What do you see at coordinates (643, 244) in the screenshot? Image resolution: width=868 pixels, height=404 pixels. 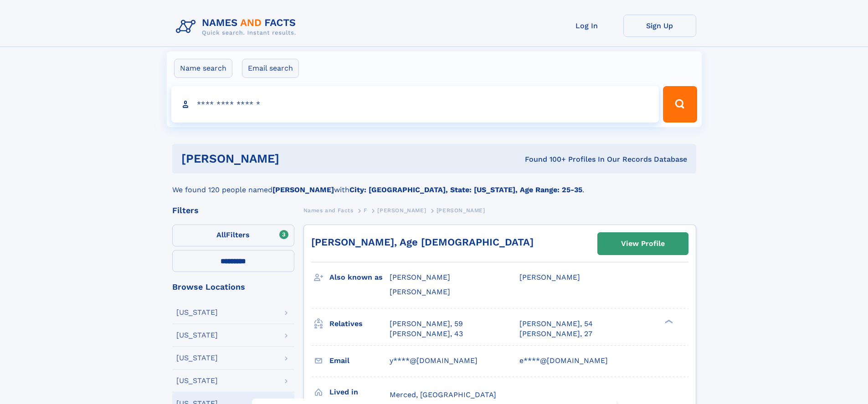 I see `div: View Profile` at bounding box center [643, 244].